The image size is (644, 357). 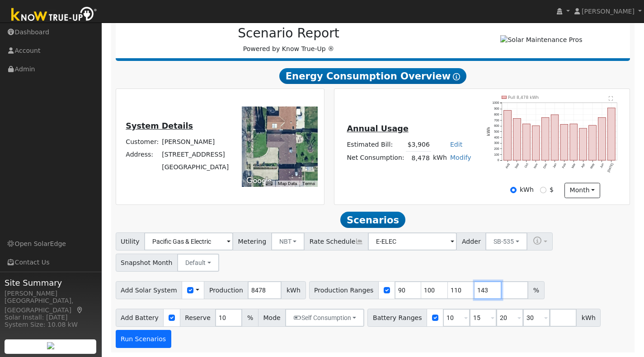 What do you see at coordinates (419, 158) in the screenshot?
I see `td: 8,478` at bounding box center [419, 158].